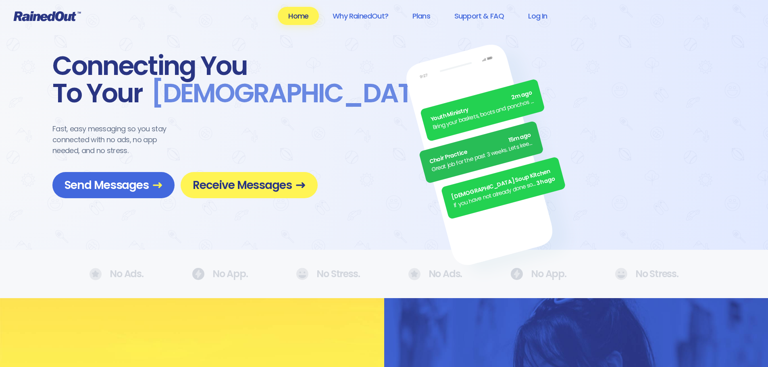  Describe the element at coordinates (479, 16) in the screenshot. I see `a: Support & FAQ` at that location.